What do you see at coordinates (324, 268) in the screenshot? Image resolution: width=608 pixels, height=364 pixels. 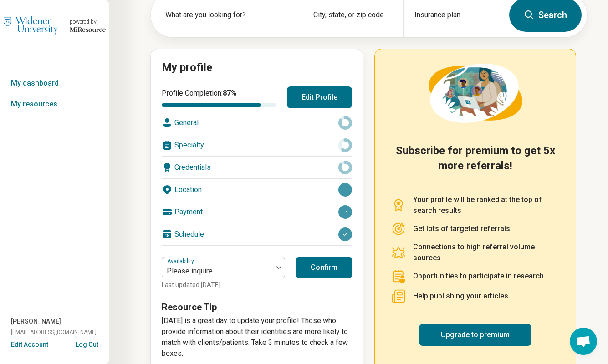 I see `button: Confirm` at bounding box center [324, 268].